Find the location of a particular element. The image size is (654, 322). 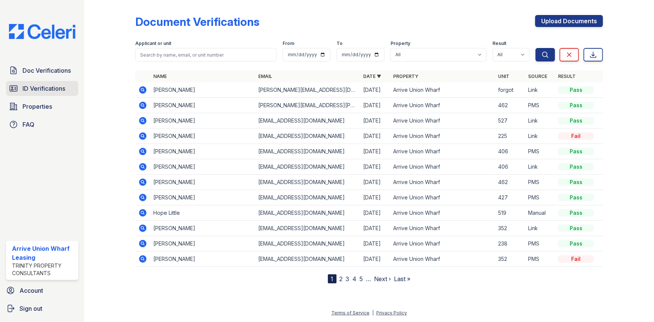

a: Date ▼ is located at coordinates (372, 76).